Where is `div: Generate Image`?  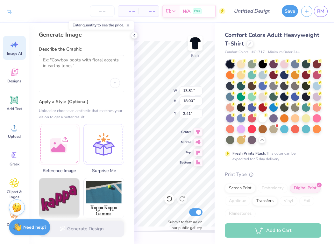 div: Generate Image is located at coordinates (81, 35).